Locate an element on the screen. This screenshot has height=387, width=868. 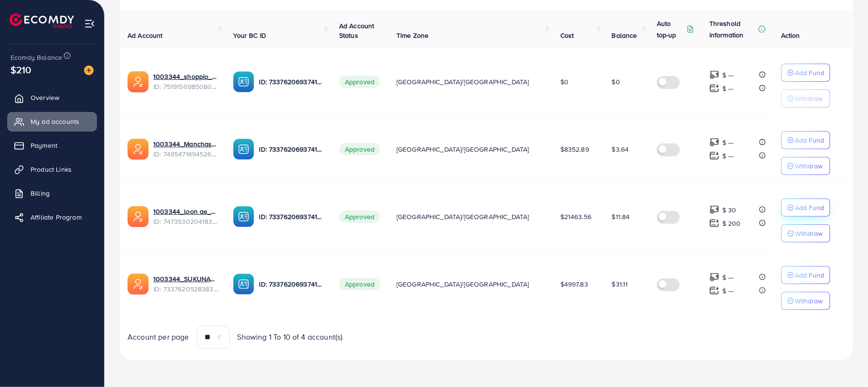
span: Ad Account is located at coordinates (145, 35).